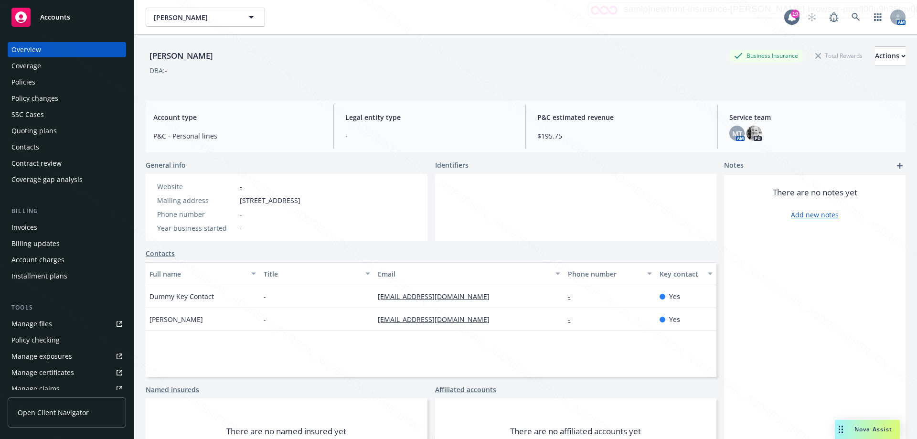 The image size is (917, 439). What do you see at coordinates (34, 131) in the screenshot?
I see `div: Quoting plans` at bounding box center [34, 131].